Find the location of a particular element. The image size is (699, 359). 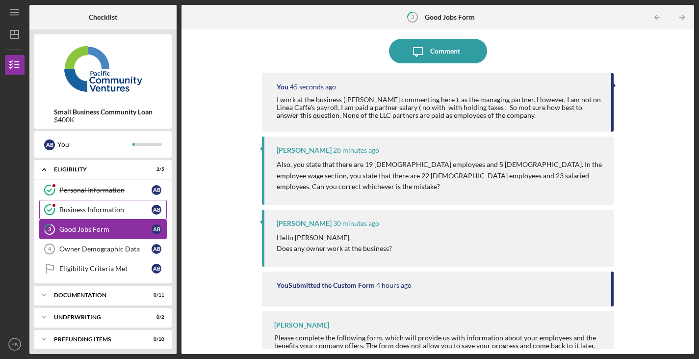

a: 4Owner Demographic DataAB is located at coordinates (103, 249).